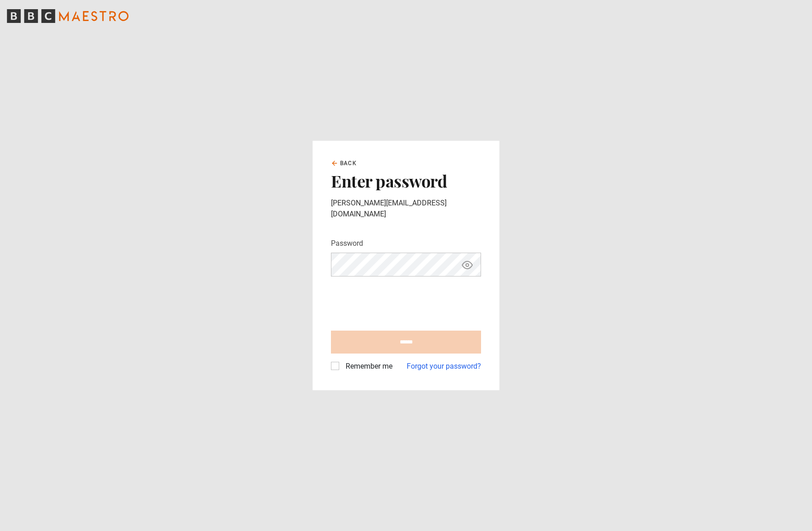 This screenshot has height=531, width=812. What do you see at coordinates (467, 264) in the screenshot?
I see `button: Show password` at bounding box center [467, 264].